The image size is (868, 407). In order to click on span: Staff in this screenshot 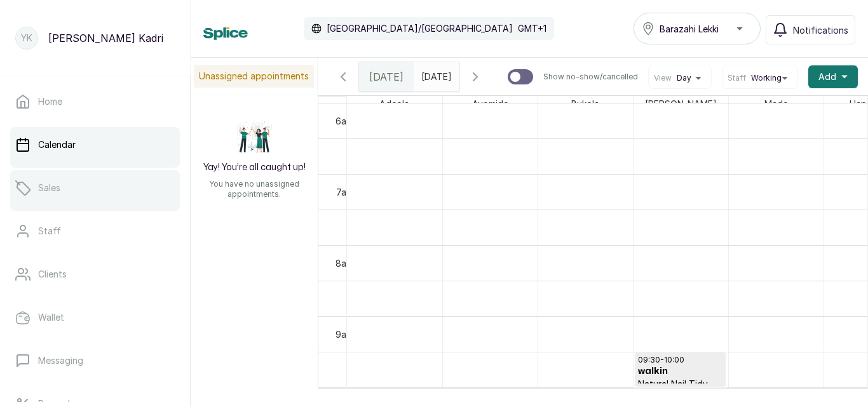, I will do `click(737, 78)`.